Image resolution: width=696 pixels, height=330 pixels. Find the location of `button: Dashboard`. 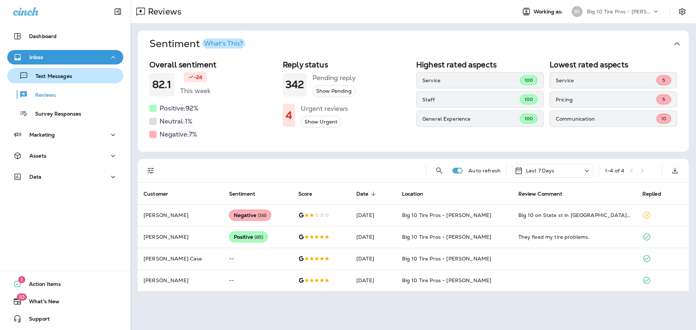

button: Dashboard is located at coordinates (65, 36).